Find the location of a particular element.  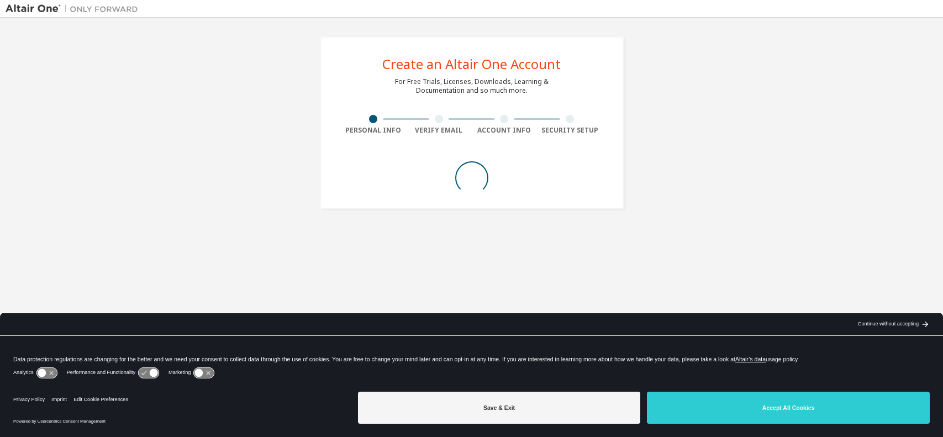

img: Altair One is located at coordinates (75, 9).